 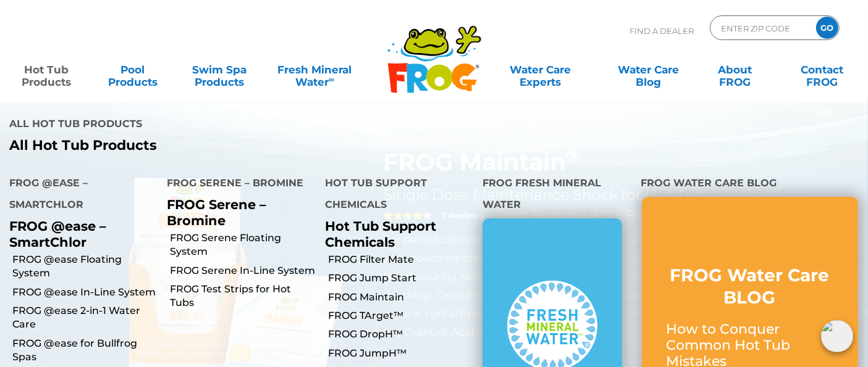 What do you see at coordinates (750, 286) in the screenshot?
I see `h3: FROG Water Care BLOG` at bounding box center [750, 286].